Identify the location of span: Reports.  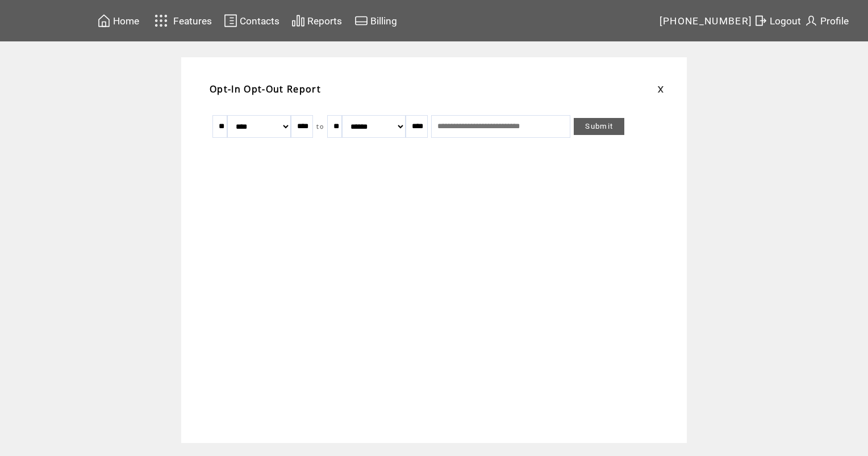
(325, 21).